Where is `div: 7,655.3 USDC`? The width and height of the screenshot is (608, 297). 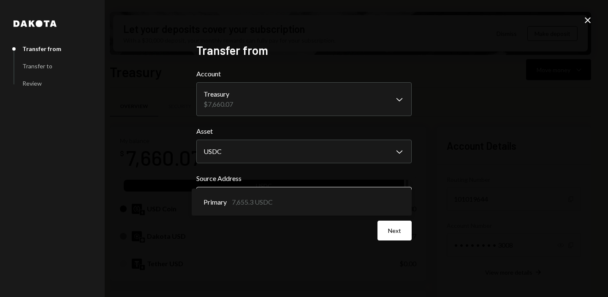
div: 7,655.3 USDC is located at coordinates (252, 202).